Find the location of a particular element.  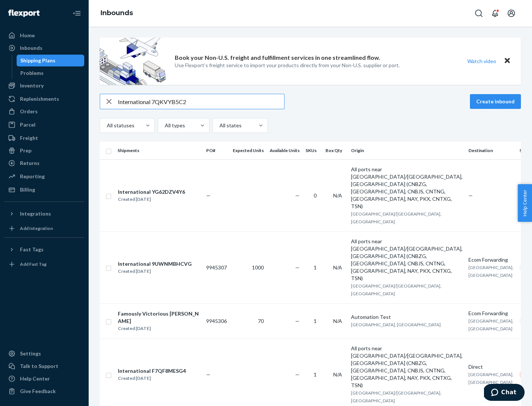

div: Orders is located at coordinates (29, 112).